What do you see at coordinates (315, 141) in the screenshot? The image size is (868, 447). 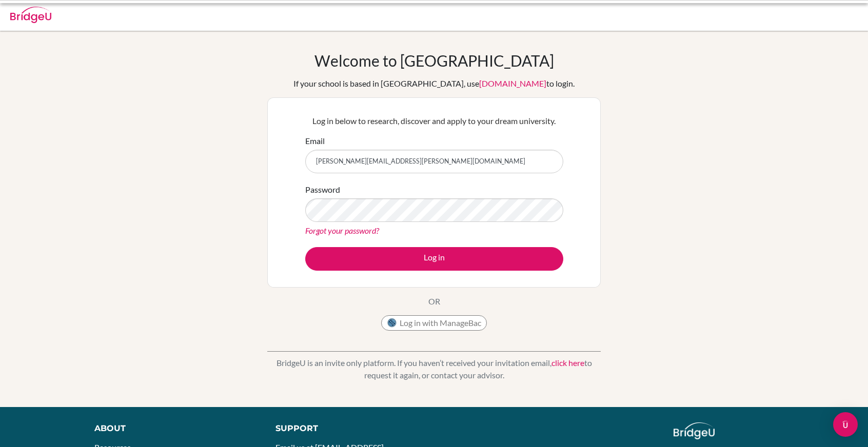 I see `label: Email` at bounding box center [315, 141].